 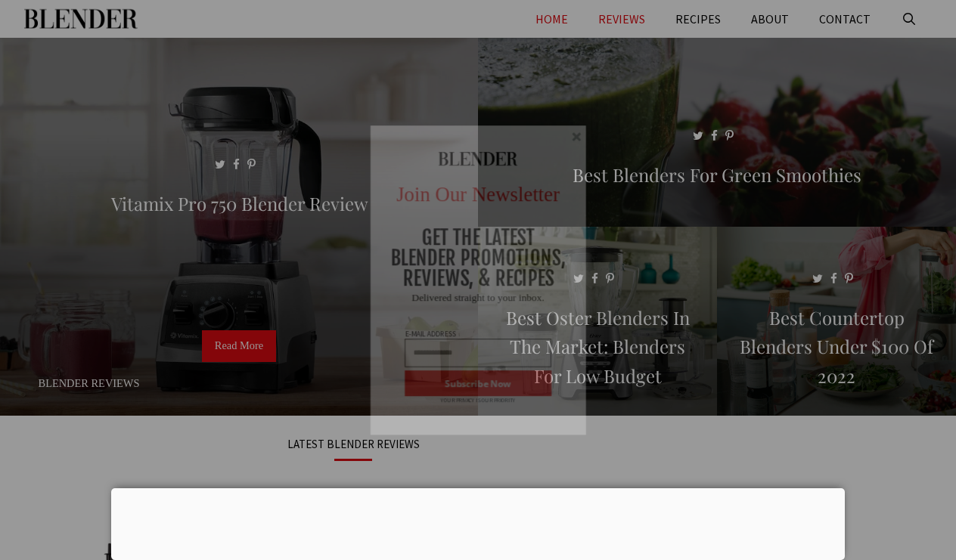 I want to click on p: Join Our Newsletter, so click(x=478, y=193).